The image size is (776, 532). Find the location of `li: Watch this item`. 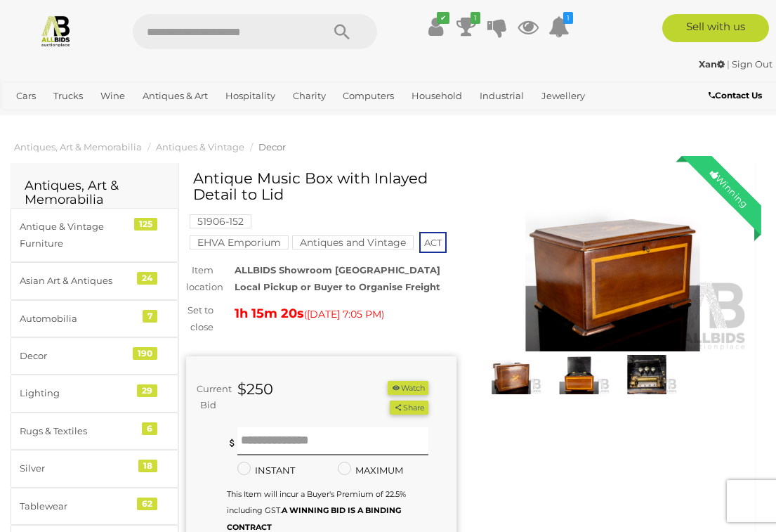

li: Watch this item is located at coordinates (408, 388).